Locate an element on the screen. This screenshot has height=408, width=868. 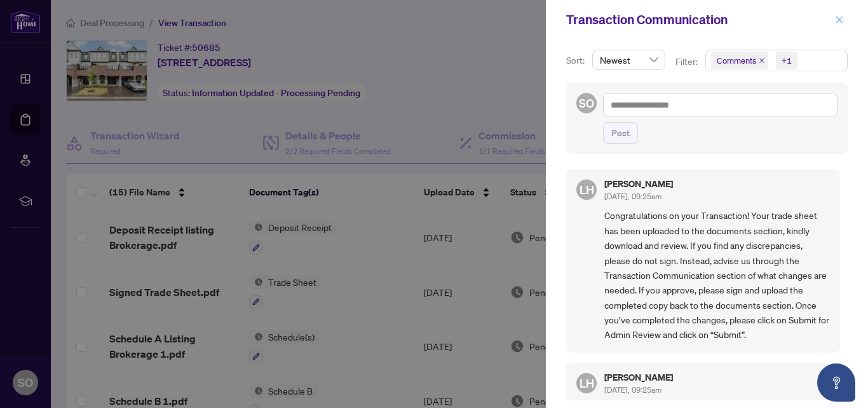
button: Post is located at coordinates (621, 133).